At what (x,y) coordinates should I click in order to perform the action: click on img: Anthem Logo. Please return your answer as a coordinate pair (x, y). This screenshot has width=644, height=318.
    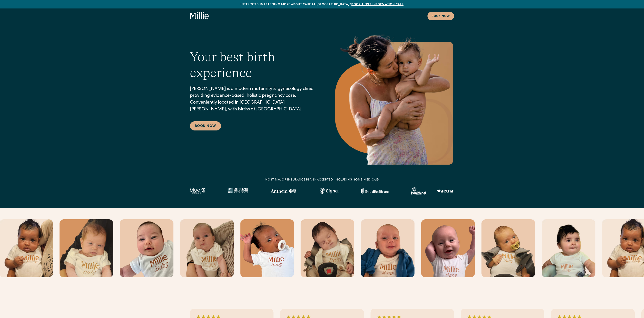
    Looking at the image, I should click on (283, 191).